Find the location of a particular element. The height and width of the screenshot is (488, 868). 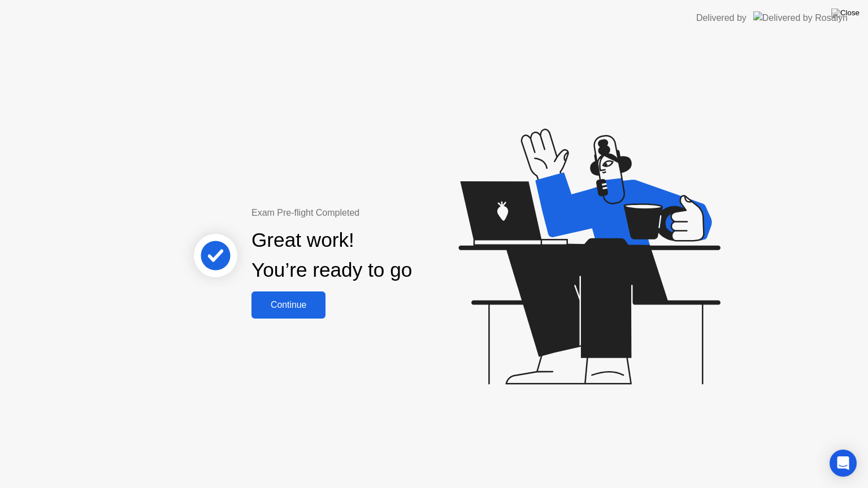

button: Continue is located at coordinates (288, 305).